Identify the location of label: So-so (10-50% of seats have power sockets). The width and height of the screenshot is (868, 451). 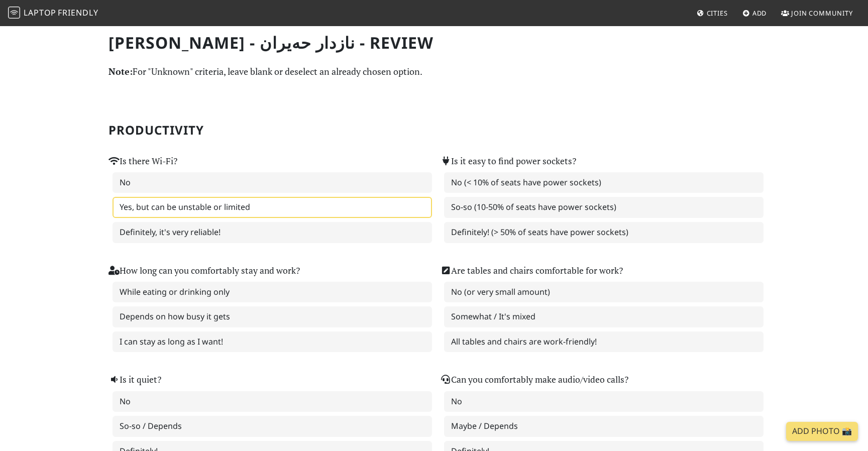
(604, 208).